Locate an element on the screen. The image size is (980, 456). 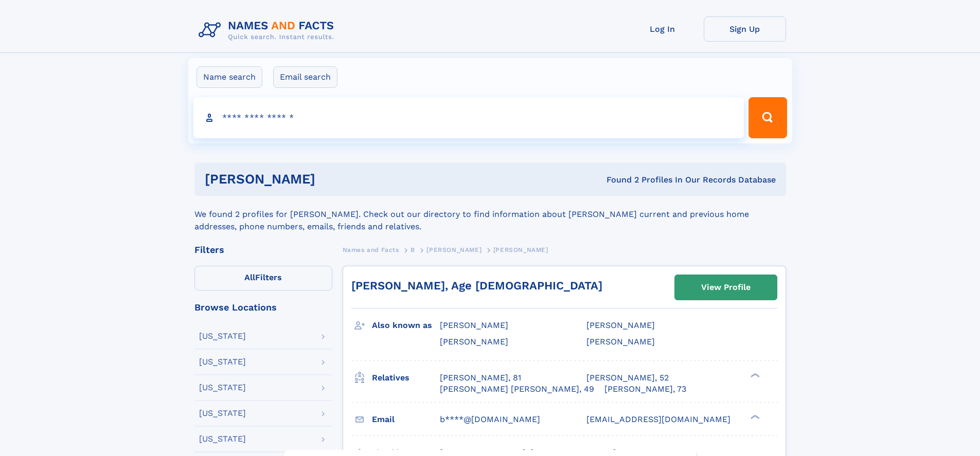
a: B is located at coordinates (413, 249).